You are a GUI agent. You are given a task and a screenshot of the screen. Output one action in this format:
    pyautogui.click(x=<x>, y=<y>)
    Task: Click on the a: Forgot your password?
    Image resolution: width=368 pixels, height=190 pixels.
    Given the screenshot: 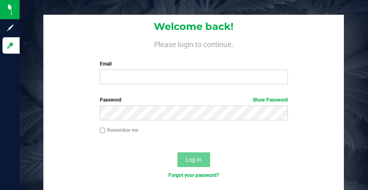 What is the action you would take?
    pyautogui.click(x=194, y=175)
    